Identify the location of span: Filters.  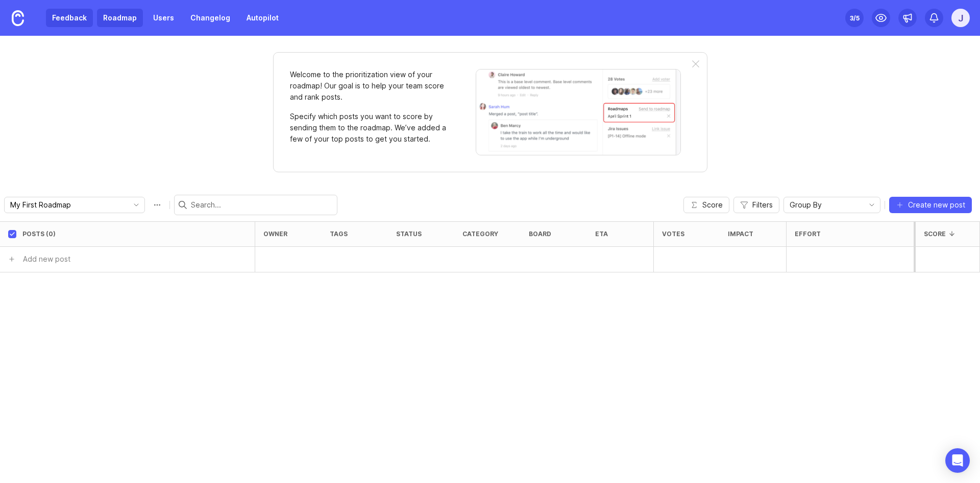
(763, 205).